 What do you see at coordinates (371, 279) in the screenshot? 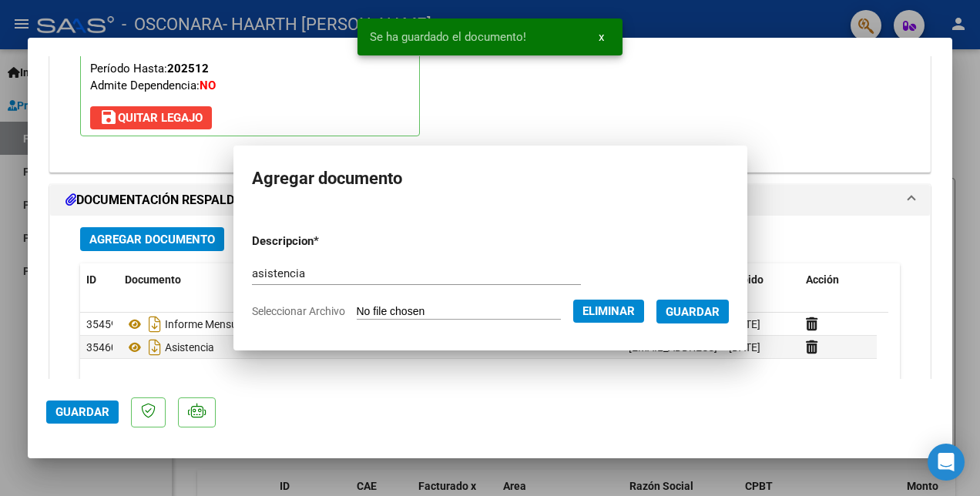
I see `datatable-header-cell: Documento` at bounding box center [371, 279].